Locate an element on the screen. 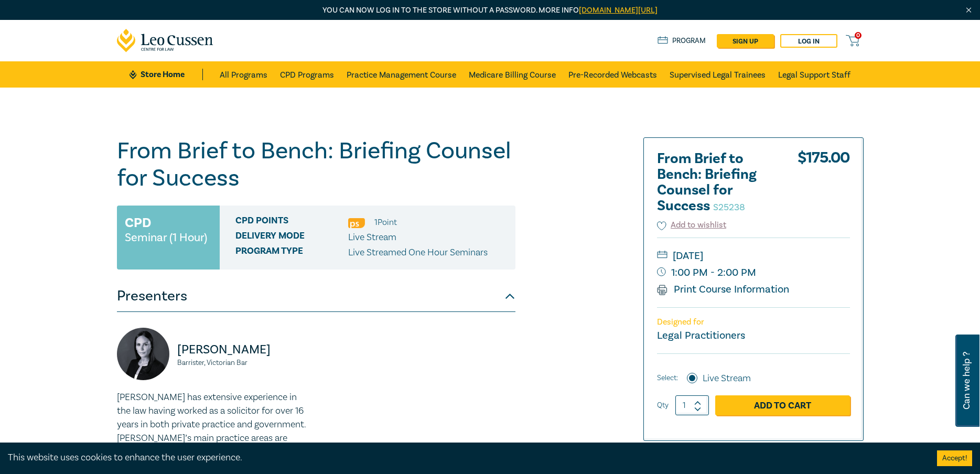 The width and height of the screenshot is (980, 474). small: Seminar (1 Hour) is located at coordinates (166, 237).